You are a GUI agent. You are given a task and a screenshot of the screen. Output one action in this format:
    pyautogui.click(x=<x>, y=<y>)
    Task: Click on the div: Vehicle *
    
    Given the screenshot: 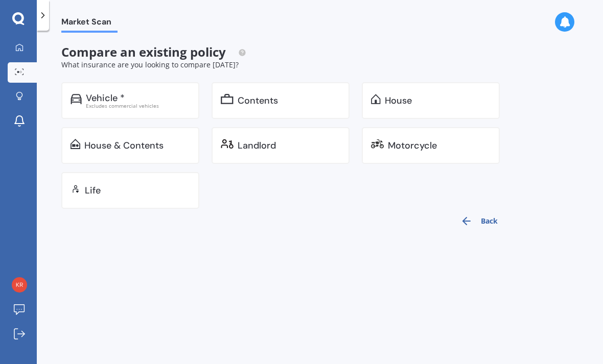 What is the action you would take?
    pyautogui.click(x=105, y=98)
    